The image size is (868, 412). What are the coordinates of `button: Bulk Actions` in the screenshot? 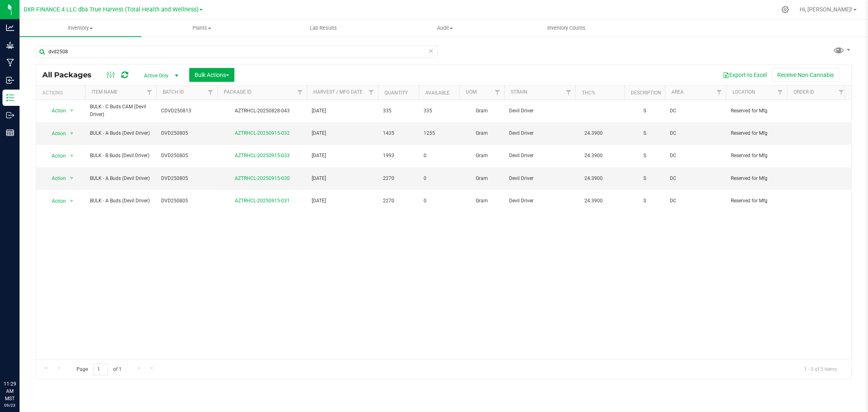 It's located at (212, 75).